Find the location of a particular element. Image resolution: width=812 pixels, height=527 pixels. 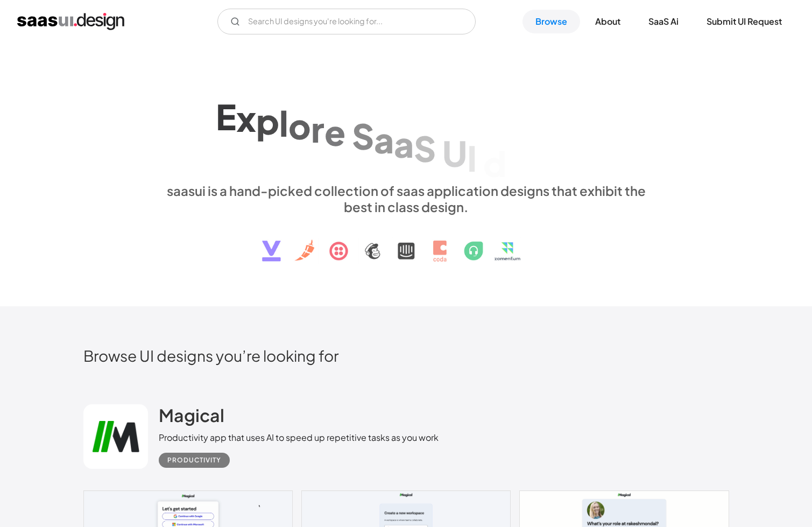

div: x is located at coordinates (246, 118).